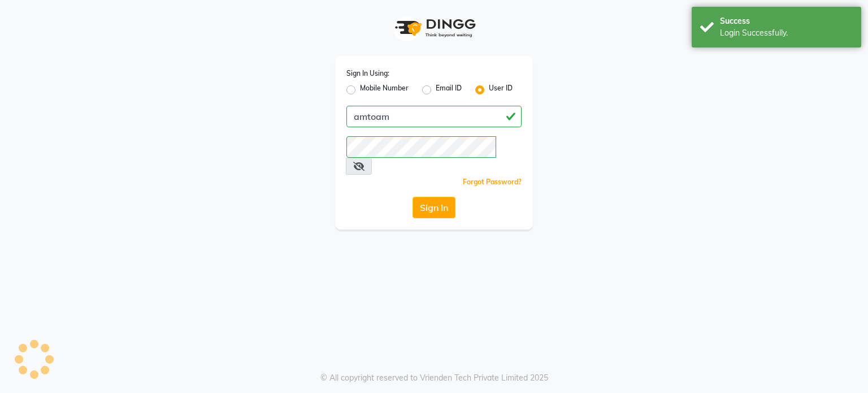 This screenshot has height=393, width=868. I want to click on a: Forgot Password?, so click(492, 182).